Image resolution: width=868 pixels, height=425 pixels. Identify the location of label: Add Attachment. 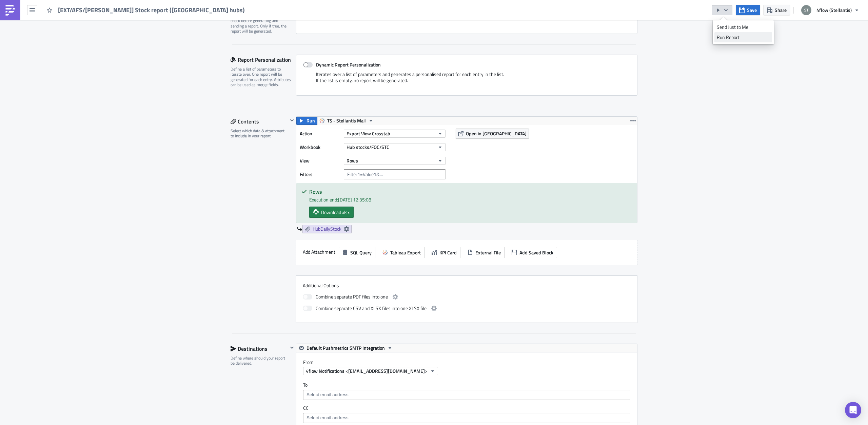
(319, 252).